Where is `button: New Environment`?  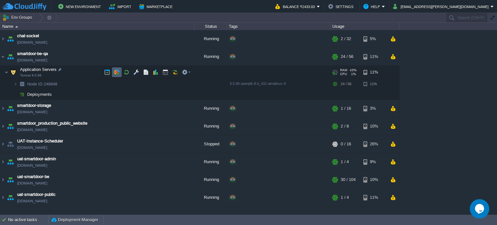 button: New Environment is located at coordinates (81, 6).